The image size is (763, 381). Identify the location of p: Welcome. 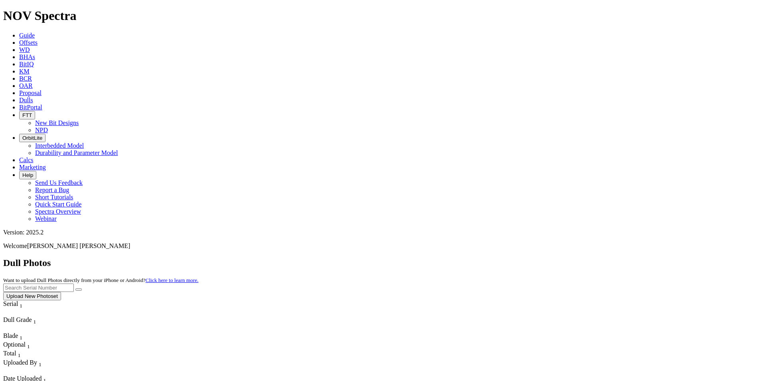
(382, 246).